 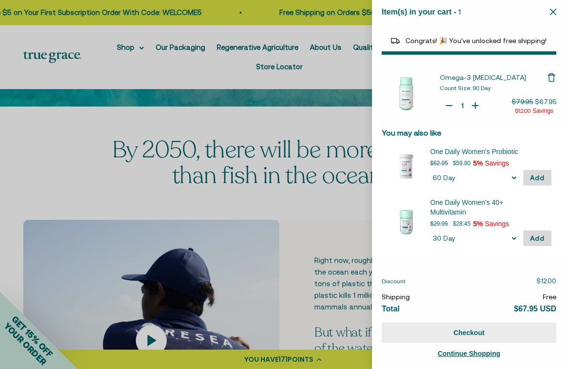 I want to click on span: One Daily Women's Probiotic, so click(x=484, y=152).